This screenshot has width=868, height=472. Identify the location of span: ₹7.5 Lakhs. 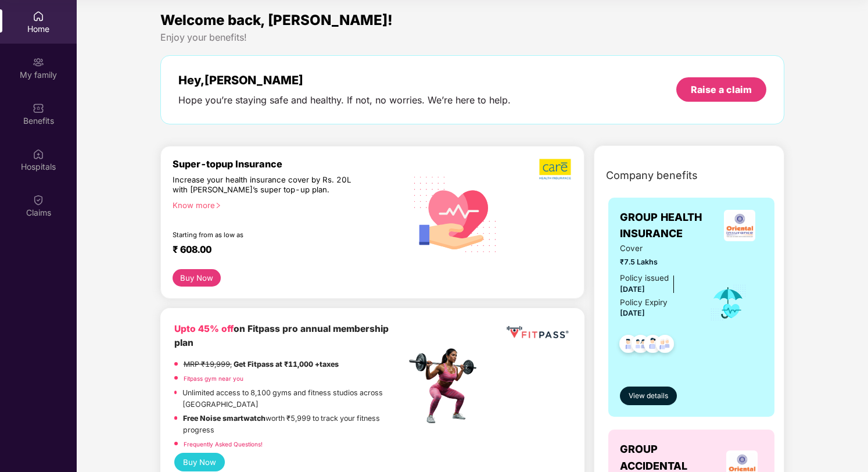
(657, 262).